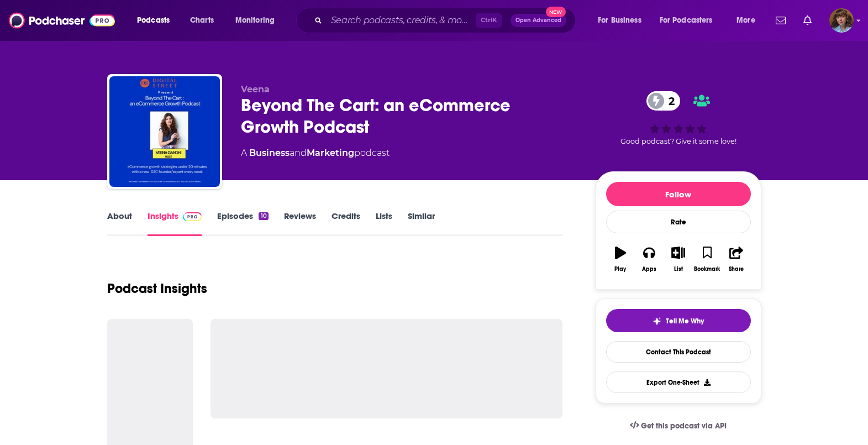 This screenshot has height=445, width=868. Describe the element at coordinates (678, 382) in the screenshot. I see `button: Export One-Sheet` at that location.